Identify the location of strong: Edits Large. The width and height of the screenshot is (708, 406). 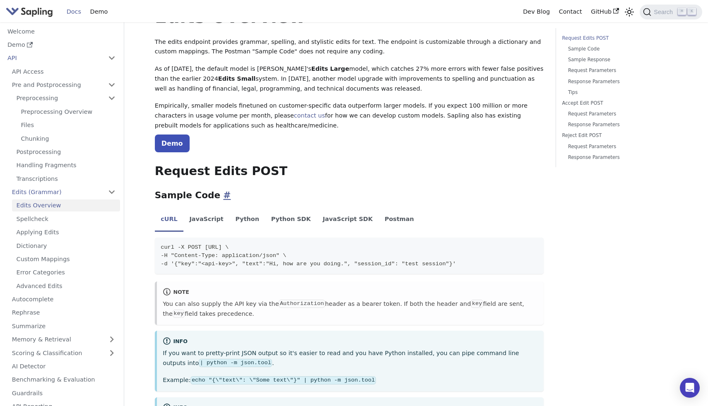
(330, 69).